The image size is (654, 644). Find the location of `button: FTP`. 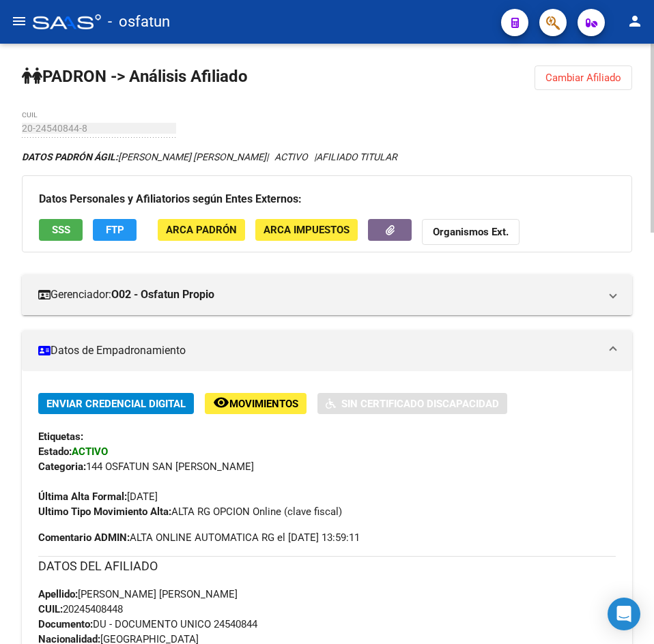

button: FTP is located at coordinates (114, 229).